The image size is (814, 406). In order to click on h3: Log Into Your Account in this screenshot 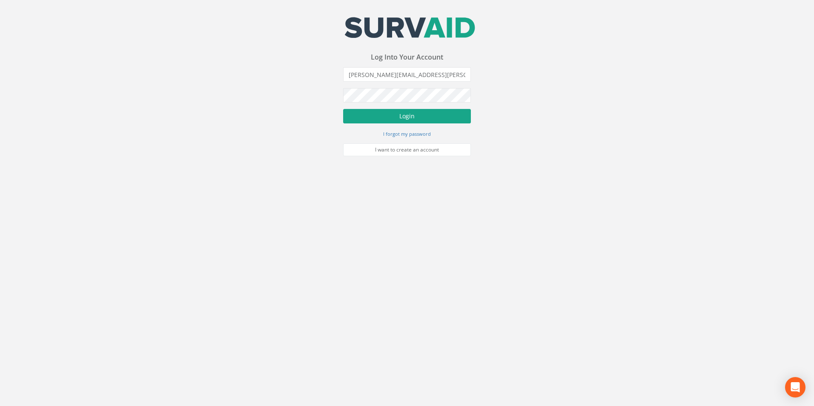, I will do `click(407, 57)`.